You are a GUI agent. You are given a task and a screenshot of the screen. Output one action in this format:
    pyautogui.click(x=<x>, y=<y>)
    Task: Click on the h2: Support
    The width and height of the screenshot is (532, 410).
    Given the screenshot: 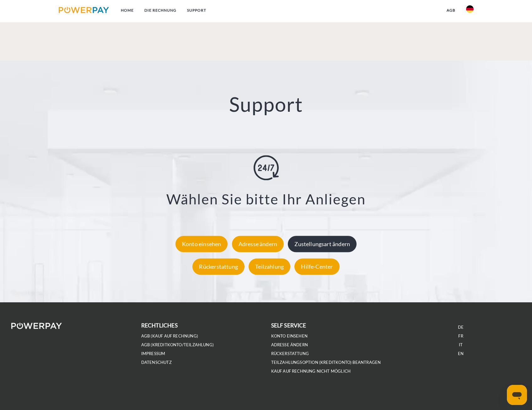 What is the action you would take?
    pyautogui.click(x=266, y=104)
    